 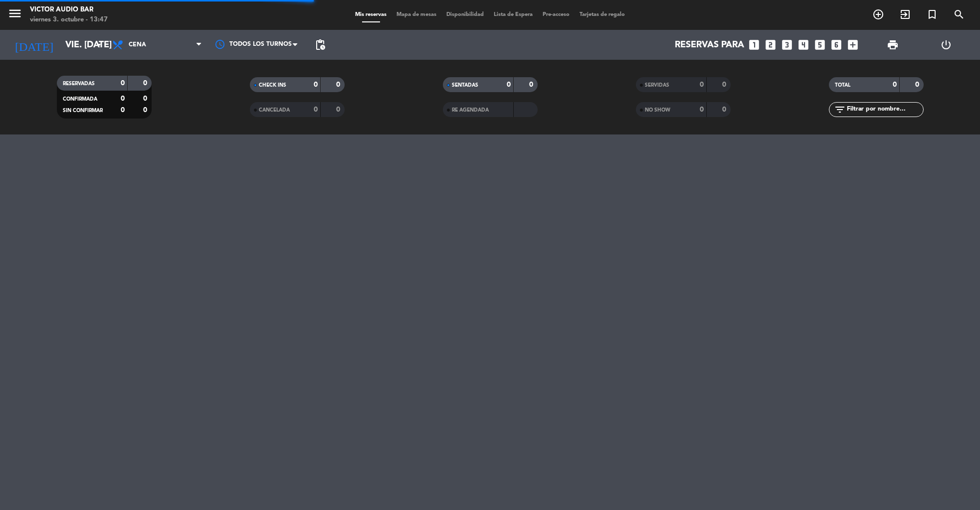 I want to click on i: filter_list, so click(x=839, y=110).